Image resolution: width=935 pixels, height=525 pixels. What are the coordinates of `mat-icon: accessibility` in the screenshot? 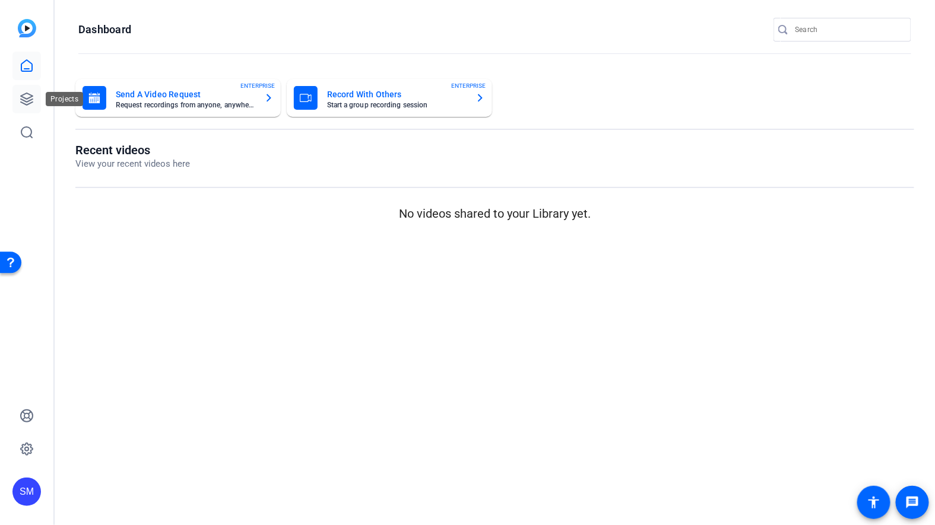 It's located at (874, 503).